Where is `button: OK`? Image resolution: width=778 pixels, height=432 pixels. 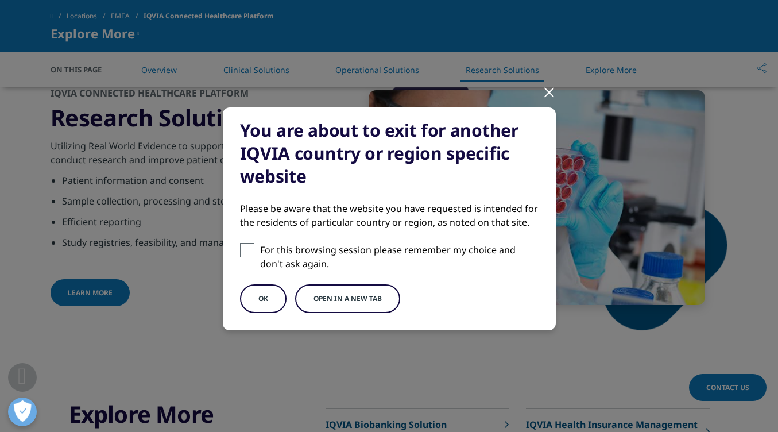
button: OK is located at coordinates (263, 299).